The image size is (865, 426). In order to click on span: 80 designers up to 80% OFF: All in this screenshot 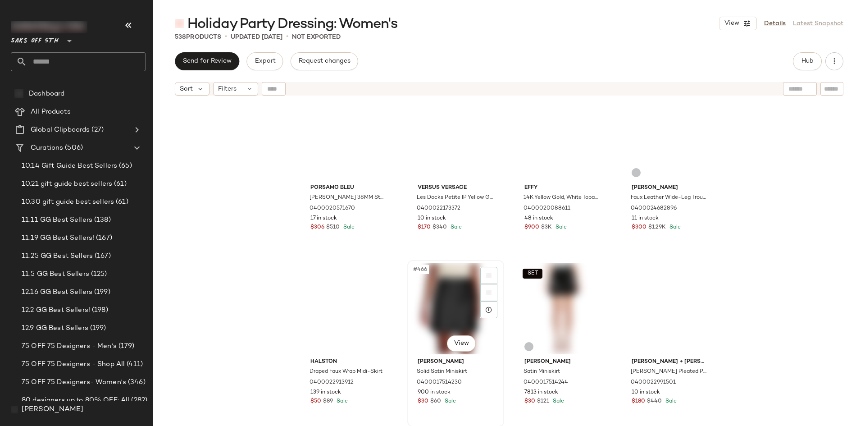, I will do `click(75, 400)`.